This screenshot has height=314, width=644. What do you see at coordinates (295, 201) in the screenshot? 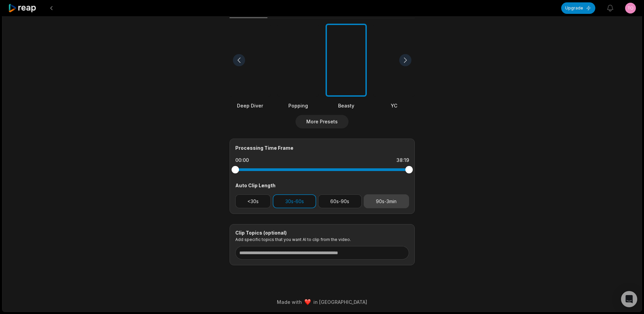
I see `button: 30s-60s` at bounding box center [295, 201].